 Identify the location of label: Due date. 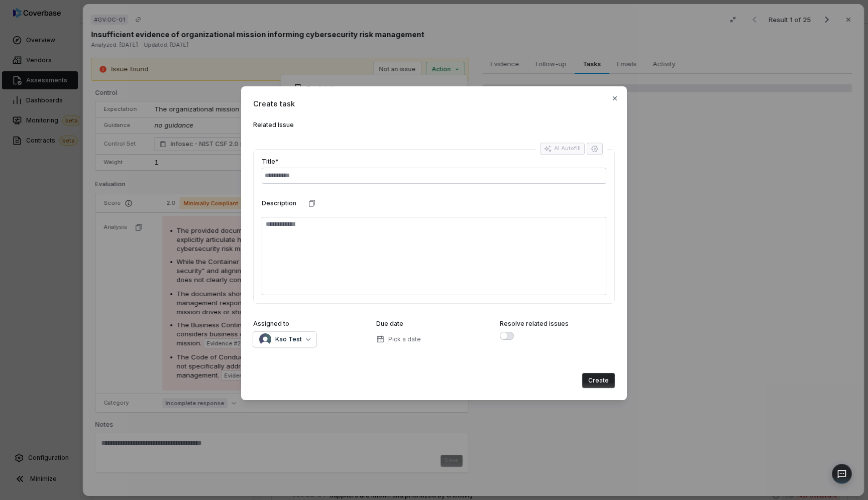
(390, 324).